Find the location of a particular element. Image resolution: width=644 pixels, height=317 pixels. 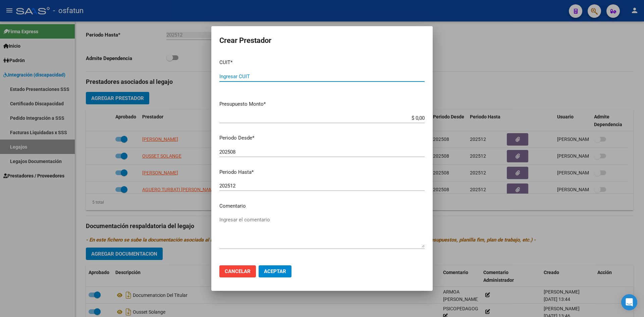

p: CUIT is located at coordinates (322, 62).